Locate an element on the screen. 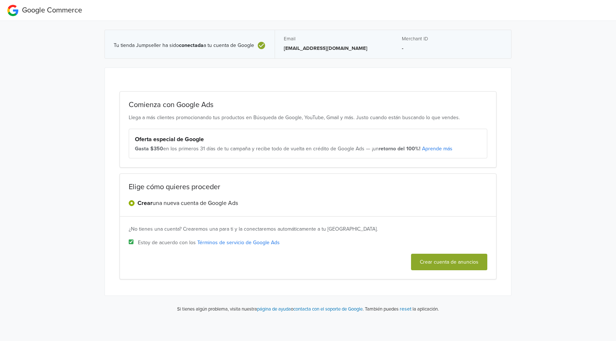 Image resolution: width=616 pixels, height=341 pixels. button: Crear cuenta de anuncios is located at coordinates (450, 262).